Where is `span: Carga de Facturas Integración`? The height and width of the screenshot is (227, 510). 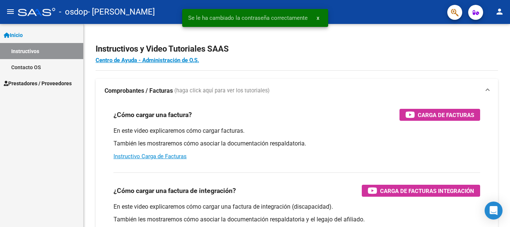 span: Carga de Facturas Integración is located at coordinates (427, 191).